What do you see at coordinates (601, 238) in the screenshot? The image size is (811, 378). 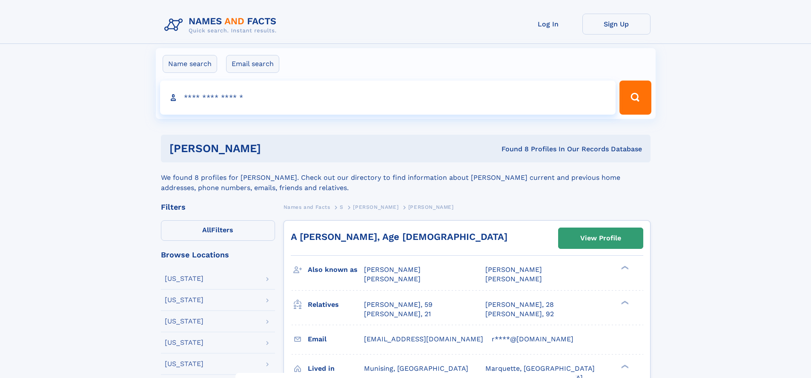 I see `a: View Profile` at bounding box center [601, 238].